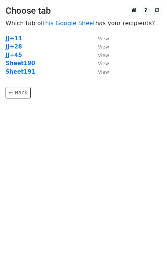 Image resolution: width=167 pixels, height=265 pixels. I want to click on a: ← Back, so click(18, 92).